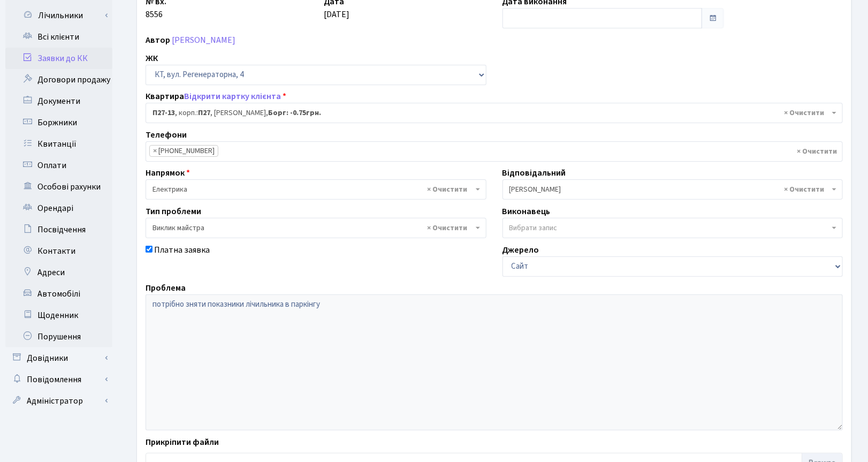  What do you see at coordinates (59, 59) in the screenshot?
I see `a: Заявки до КК` at bounding box center [59, 59].